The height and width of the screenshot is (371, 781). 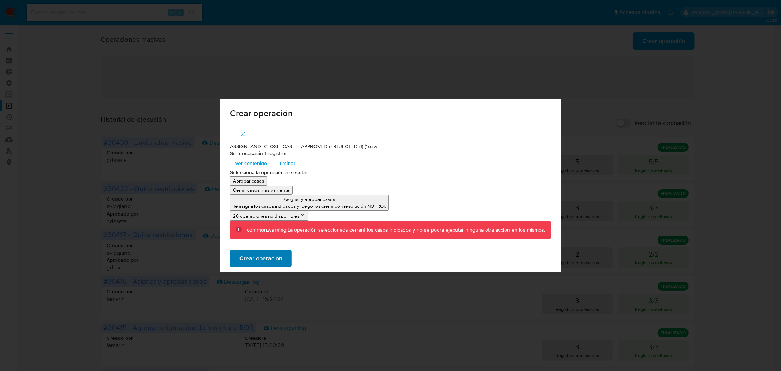 What do you see at coordinates (286, 163) in the screenshot?
I see `span: Eliminar` at bounding box center [286, 163].